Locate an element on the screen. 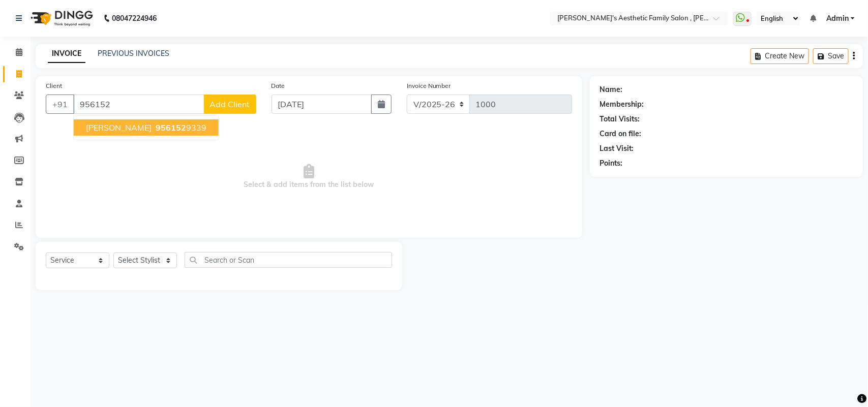 The image size is (868, 407). button: Save is located at coordinates (831, 56).